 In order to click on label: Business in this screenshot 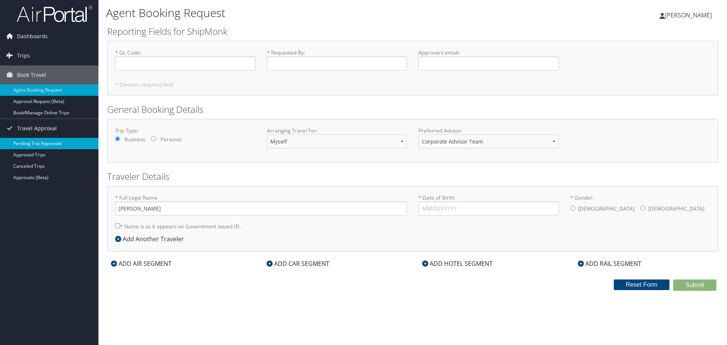, I will do `click(135, 139)`.